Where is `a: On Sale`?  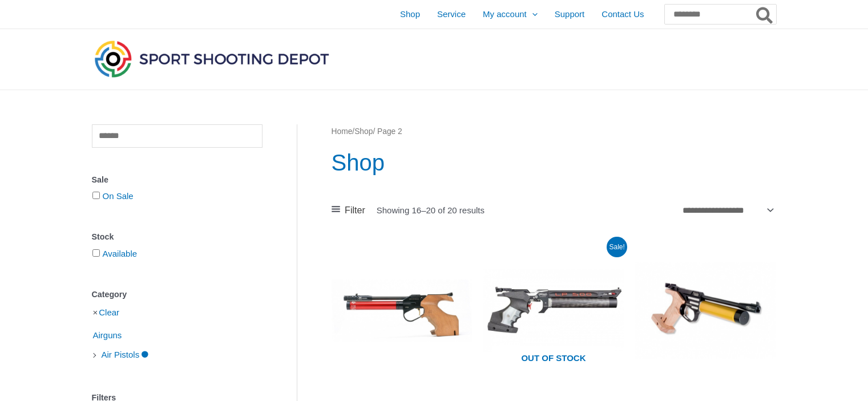 a: On Sale is located at coordinates (118, 196).